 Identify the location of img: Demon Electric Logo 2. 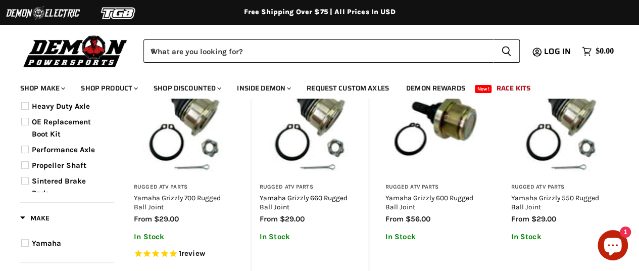
(43, 13).